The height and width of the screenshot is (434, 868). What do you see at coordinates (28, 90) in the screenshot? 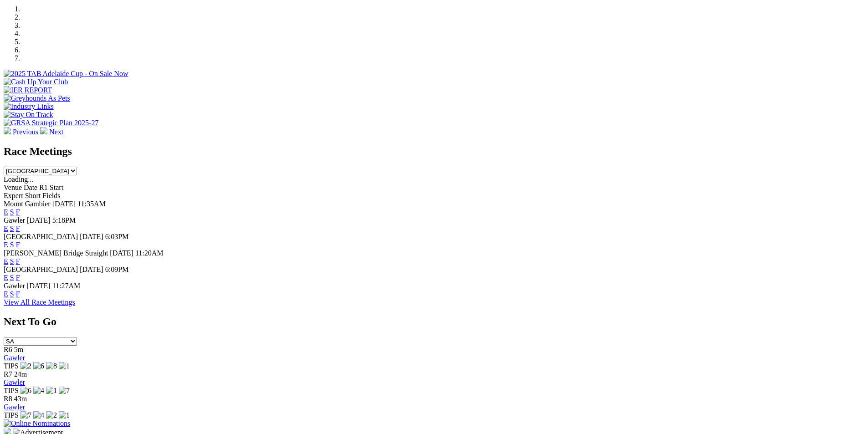
I see `img: IER REPORT` at bounding box center [28, 90].